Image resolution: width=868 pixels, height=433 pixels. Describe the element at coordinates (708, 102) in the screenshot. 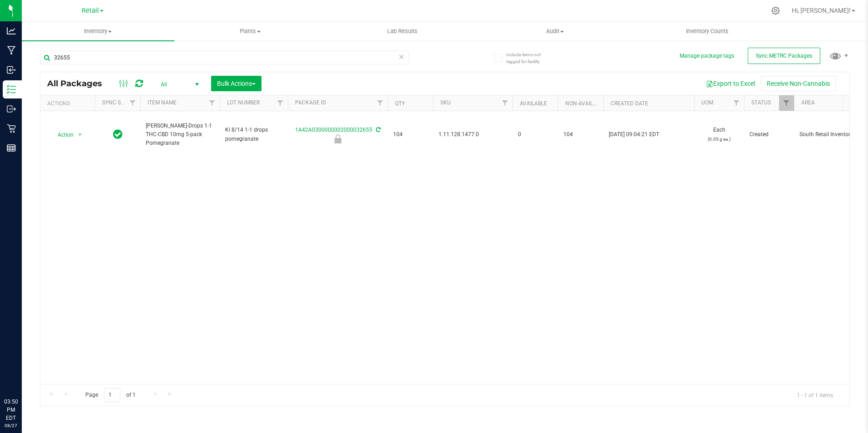

I see `a: UOM` at that location.